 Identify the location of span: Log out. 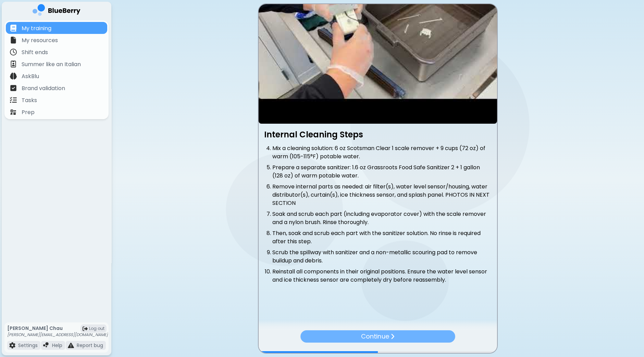
(97, 329).